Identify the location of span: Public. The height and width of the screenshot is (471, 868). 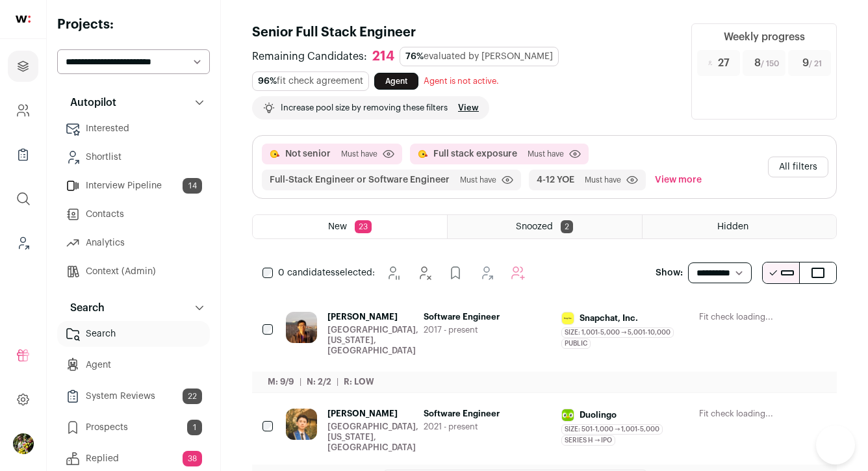
(576, 344).